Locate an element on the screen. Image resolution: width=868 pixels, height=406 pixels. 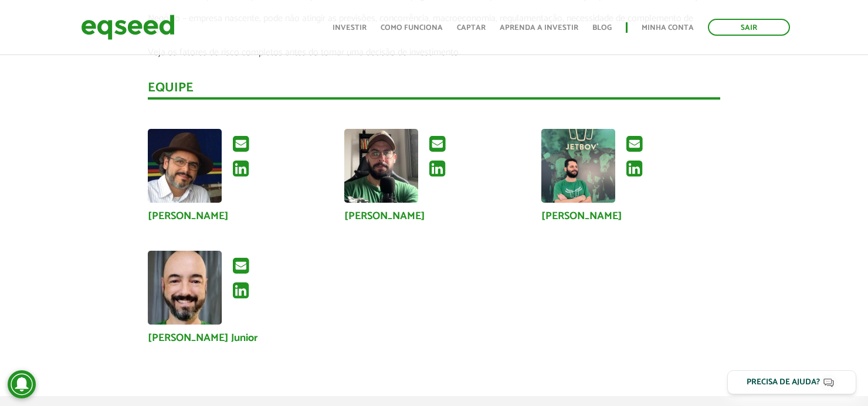
img: Foto de Daniel Carlos Gonçalves is located at coordinates (381, 166).